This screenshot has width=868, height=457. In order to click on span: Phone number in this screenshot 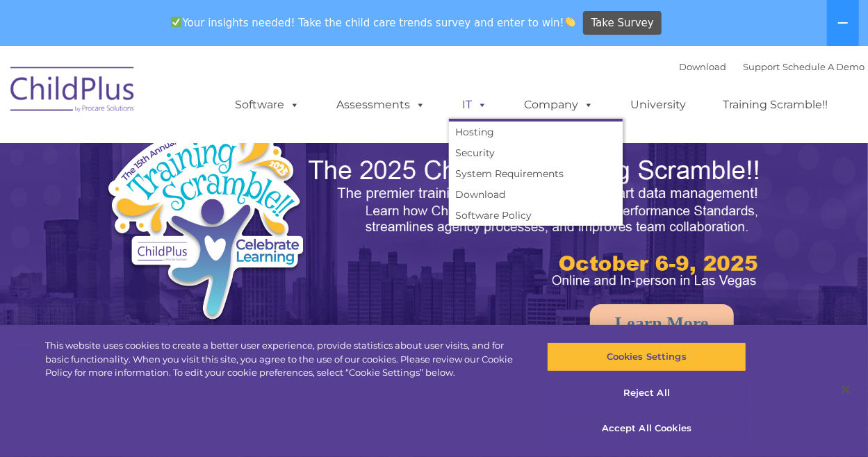, I will do `click(223, 153)`.